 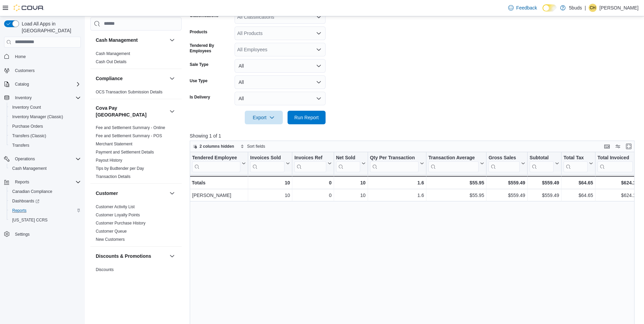 What do you see at coordinates (310, 163) in the screenshot?
I see `div: Invoices Ref` at bounding box center [310, 163].